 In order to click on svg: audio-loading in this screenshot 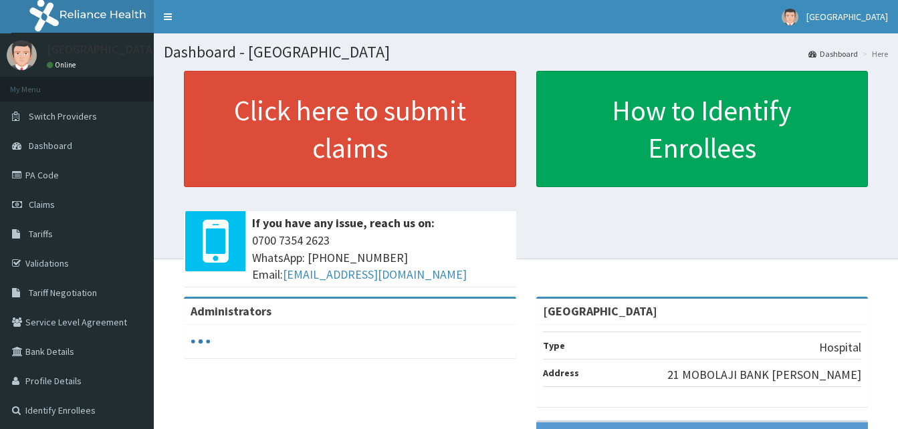, I will do `click(201, 342)`.